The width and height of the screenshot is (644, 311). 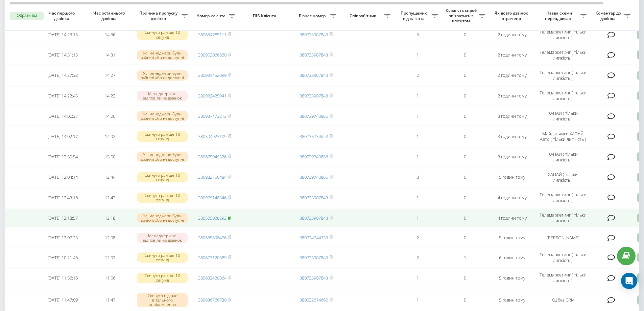 What do you see at coordinates (560, 15) in the screenshot?
I see `span: Назва схеми переадресації` at bounding box center [560, 15].